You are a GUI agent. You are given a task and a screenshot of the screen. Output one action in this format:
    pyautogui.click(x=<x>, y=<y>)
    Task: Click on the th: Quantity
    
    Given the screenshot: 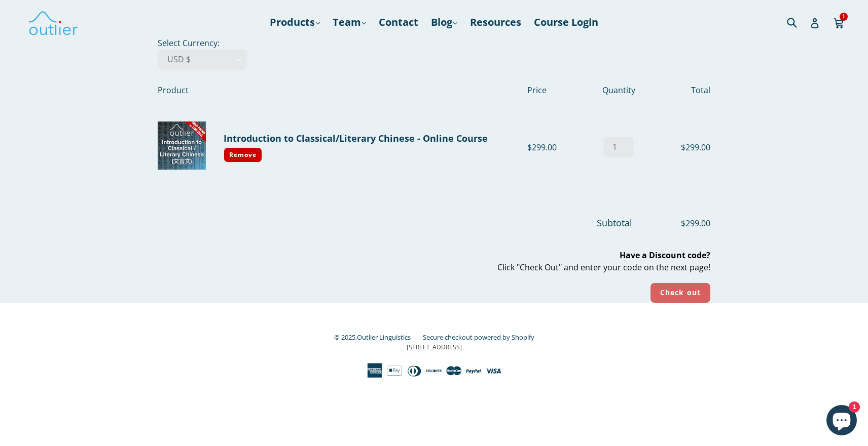 What is the action you would take?
    pyautogui.click(x=619, y=90)
    